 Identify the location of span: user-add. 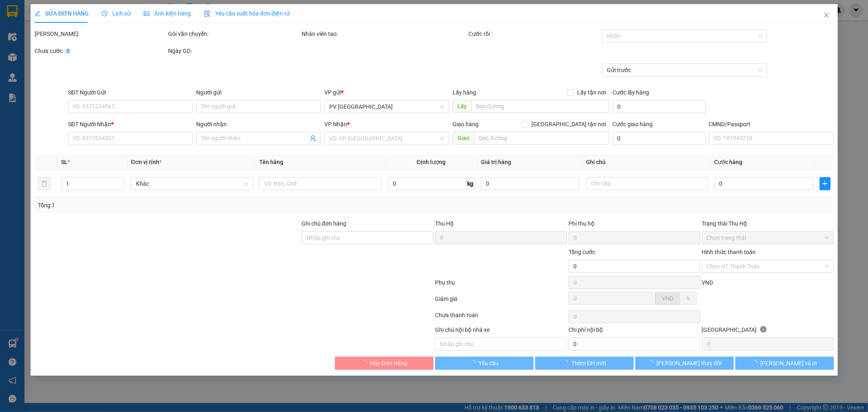
(313, 138).